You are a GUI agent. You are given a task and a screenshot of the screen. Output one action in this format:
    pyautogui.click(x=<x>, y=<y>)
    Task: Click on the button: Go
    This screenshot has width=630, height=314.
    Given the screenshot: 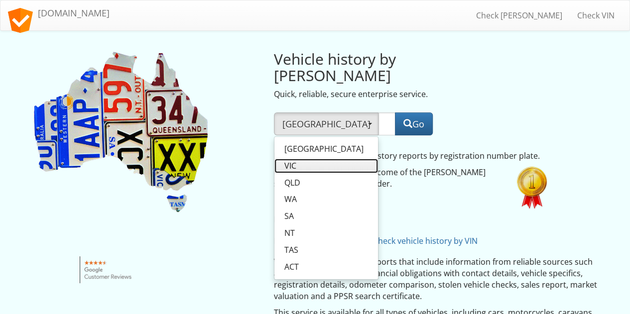 What is the action you would take?
    pyautogui.click(x=414, y=124)
    